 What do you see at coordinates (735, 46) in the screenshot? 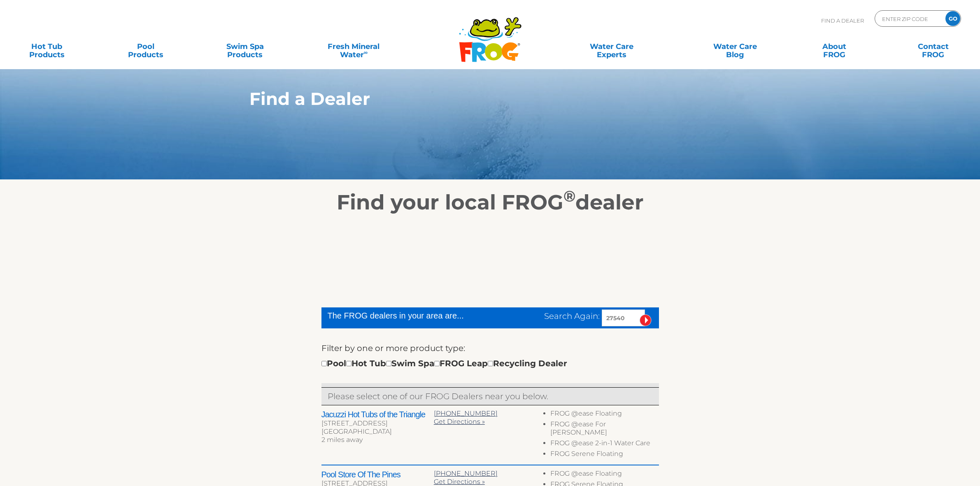
I see `a: Water CareBlog` at bounding box center [735, 46].